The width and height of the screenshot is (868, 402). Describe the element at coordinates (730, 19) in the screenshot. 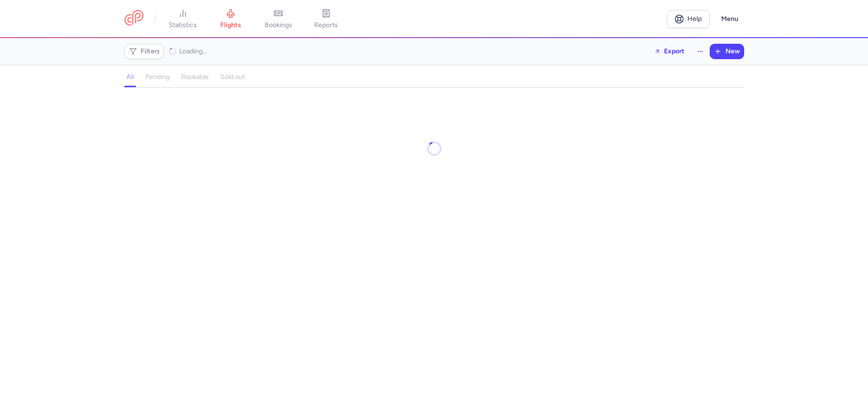

I see `button: Menu` at that location.